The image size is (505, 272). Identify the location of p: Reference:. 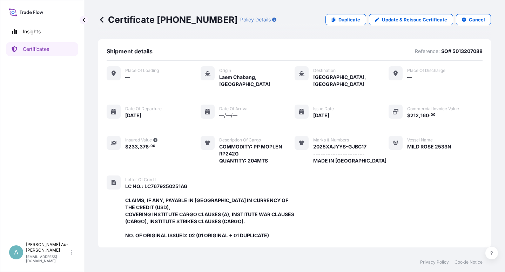
(427, 51).